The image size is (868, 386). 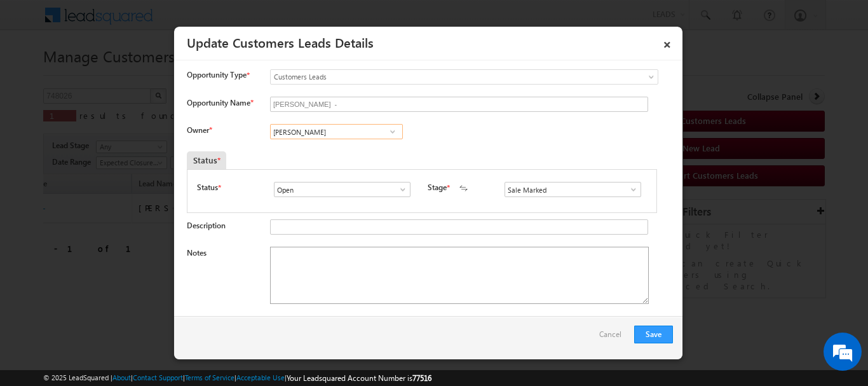 I want to click on div: Status, so click(x=207, y=161).